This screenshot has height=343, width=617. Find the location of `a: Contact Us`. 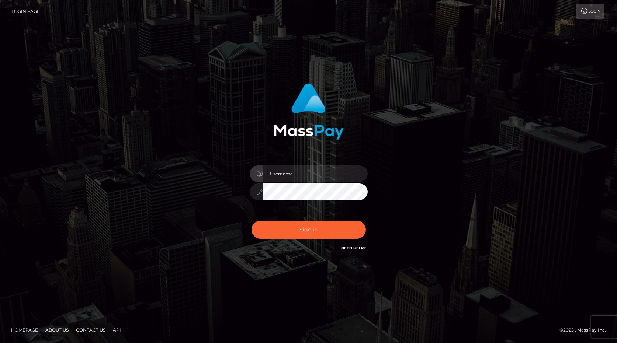

a: Contact Us is located at coordinates (91, 330).